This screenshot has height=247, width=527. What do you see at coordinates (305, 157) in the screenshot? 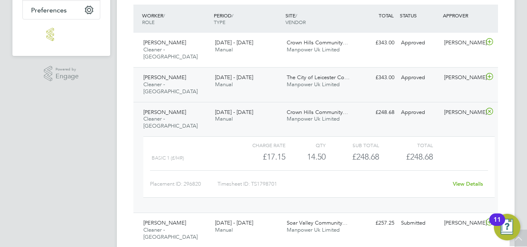
I see `div: 14.50` at bounding box center [305, 157].